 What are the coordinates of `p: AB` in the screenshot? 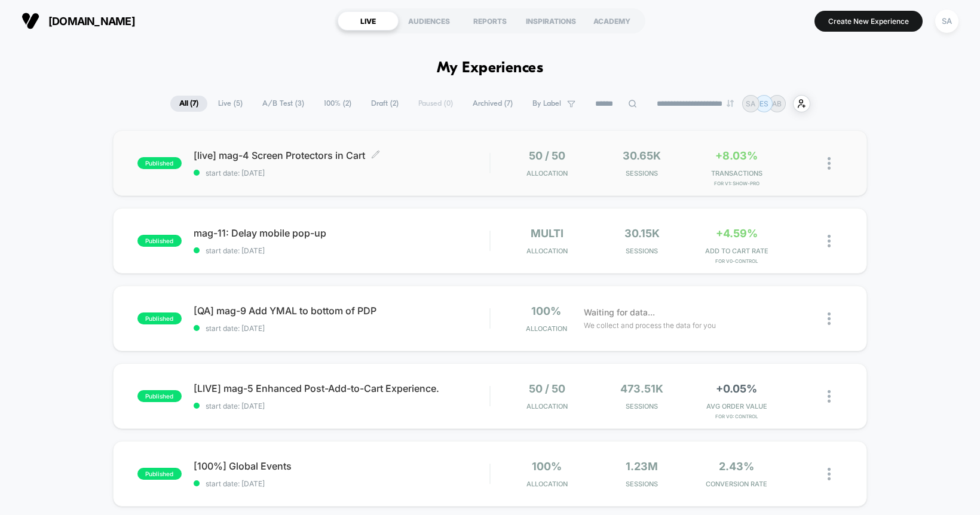 It's located at (777, 103).